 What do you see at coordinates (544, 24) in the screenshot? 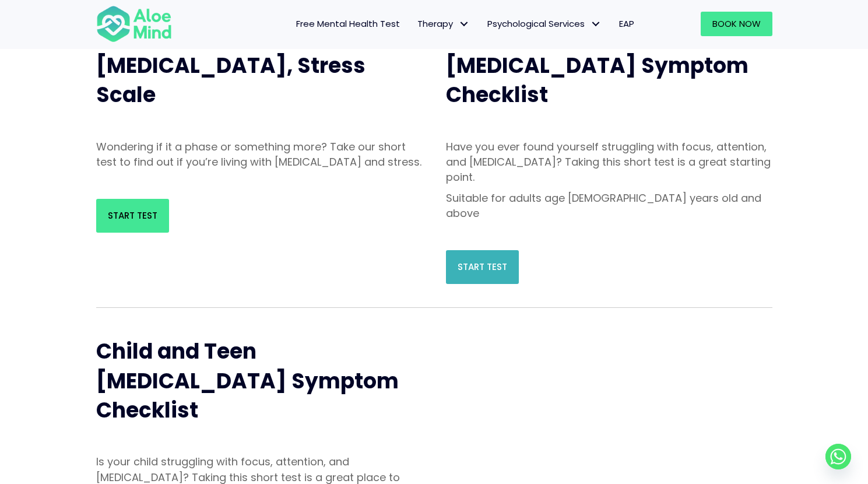
I see `a: Psychological ServicesPsychological Services: submenu` at bounding box center [544, 24].